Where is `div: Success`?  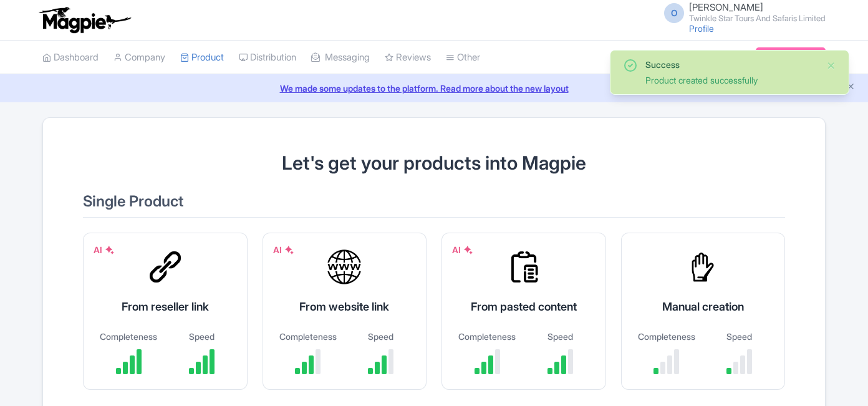 div: Success is located at coordinates (730, 64).